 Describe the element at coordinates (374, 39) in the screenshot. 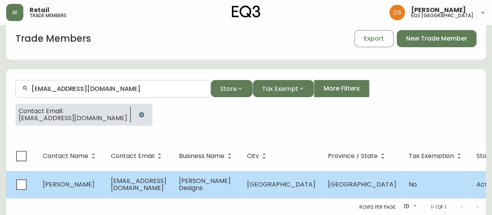

I see `button: Export` at that location.